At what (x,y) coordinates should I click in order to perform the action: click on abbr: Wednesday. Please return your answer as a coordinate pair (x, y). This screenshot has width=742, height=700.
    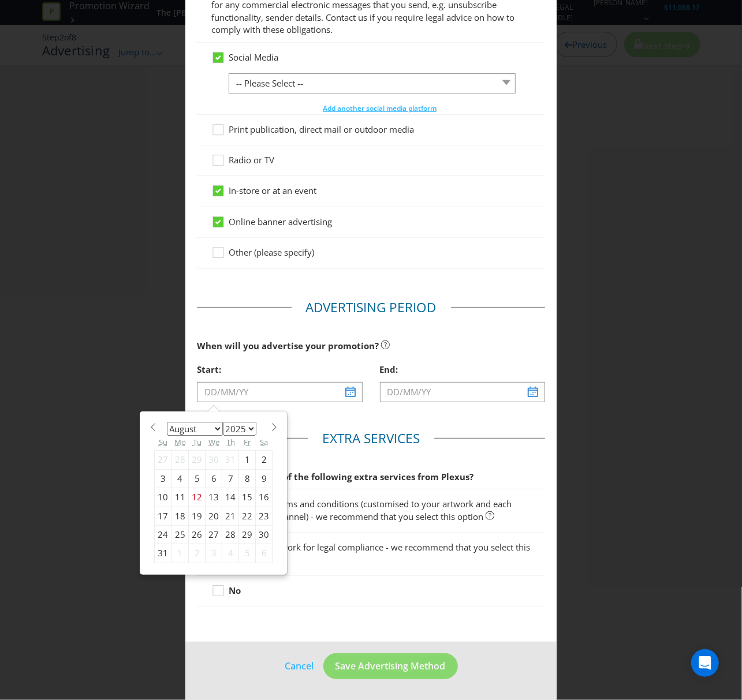
    Looking at the image, I should click on (214, 443).